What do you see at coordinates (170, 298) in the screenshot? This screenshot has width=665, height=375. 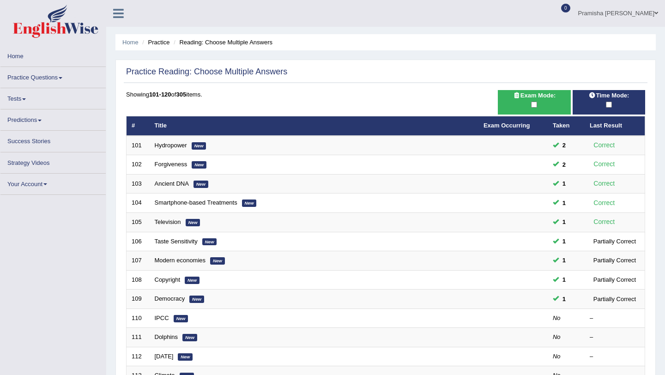 I see `a: Democracy` at bounding box center [170, 298].